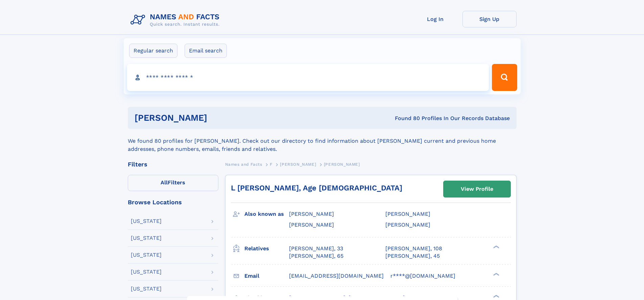  Describe the element at coordinates (504, 77) in the screenshot. I see `button: Search Button` at that location.